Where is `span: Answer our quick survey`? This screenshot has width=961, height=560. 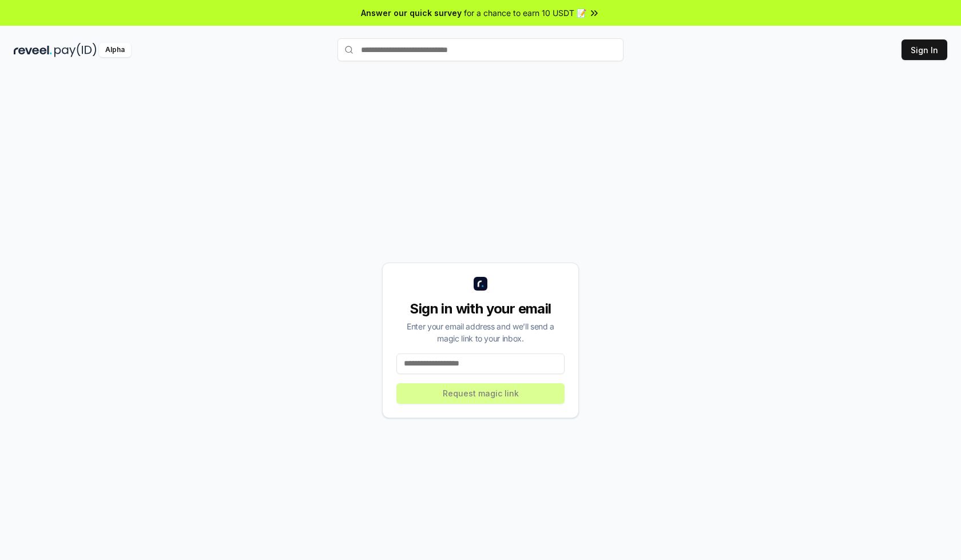
span: Answer our quick survey is located at coordinates (411, 12).